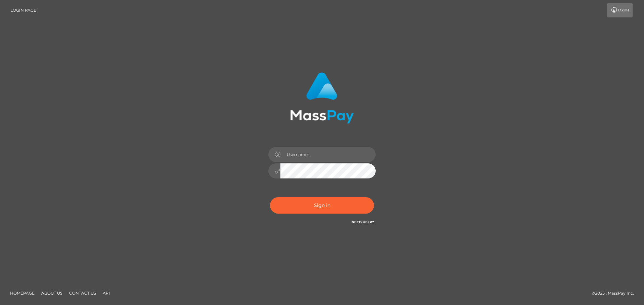 Image resolution: width=644 pixels, height=305 pixels. Describe the element at coordinates (51, 293) in the screenshot. I see `a: About Us` at that location.